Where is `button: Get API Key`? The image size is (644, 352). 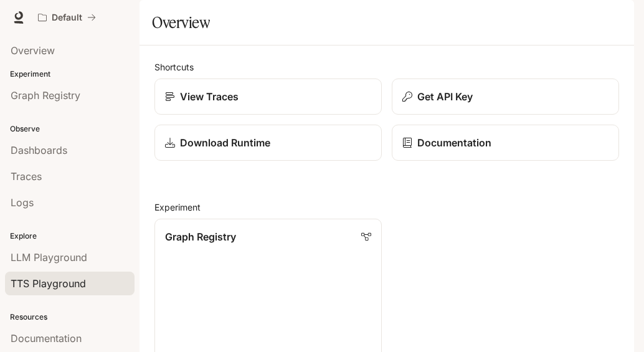 button: Get API Key is located at coordinates (505, 97).